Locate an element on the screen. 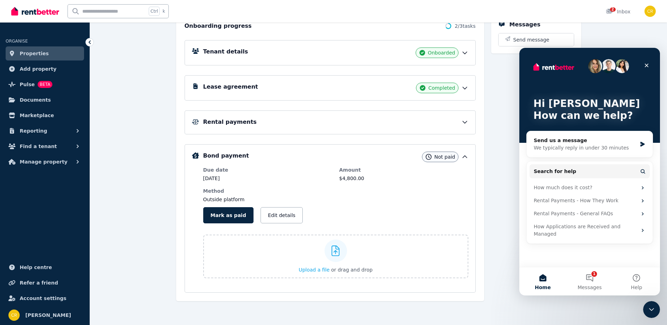 This screenshot has width=667, height=325. span: Find a tenant is located at coordinates (38, 146).